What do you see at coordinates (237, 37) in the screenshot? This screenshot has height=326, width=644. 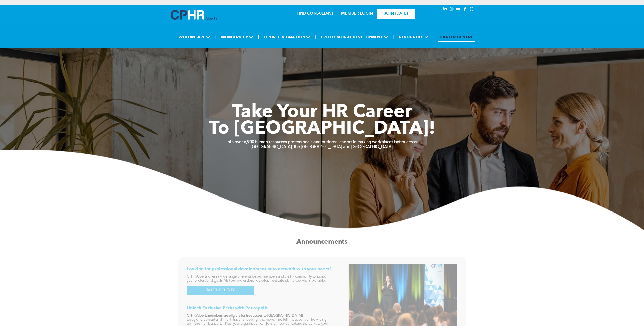 I see `span: MEMBERSHIP` at bounding box center [237, 37].